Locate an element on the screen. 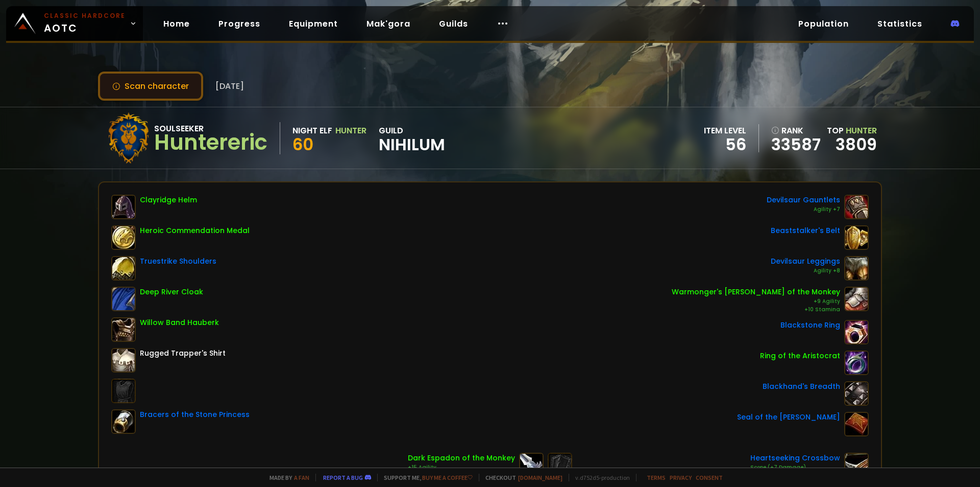  a: 3809 is located at coordinates (855, 144).